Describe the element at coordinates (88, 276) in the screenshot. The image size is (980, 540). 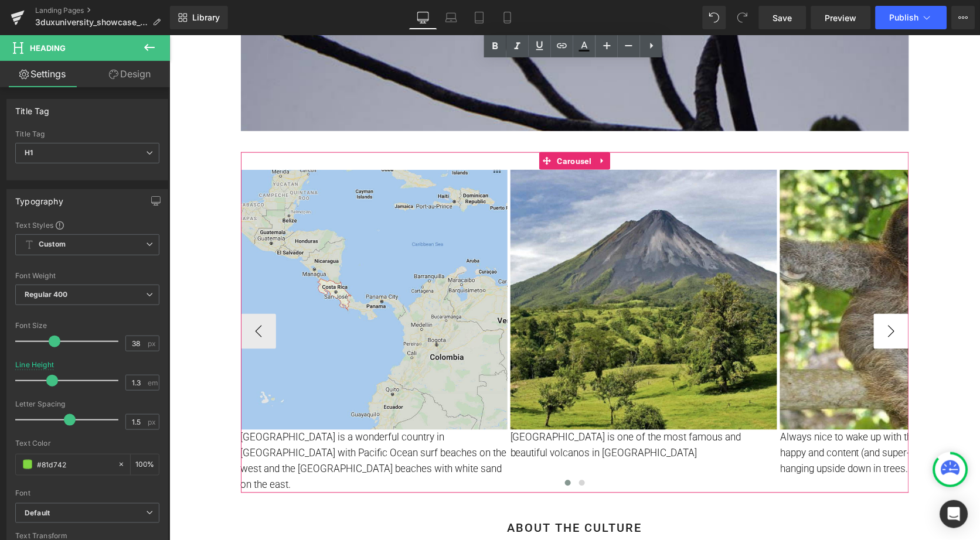
I see `div: Font Weight` at that location.